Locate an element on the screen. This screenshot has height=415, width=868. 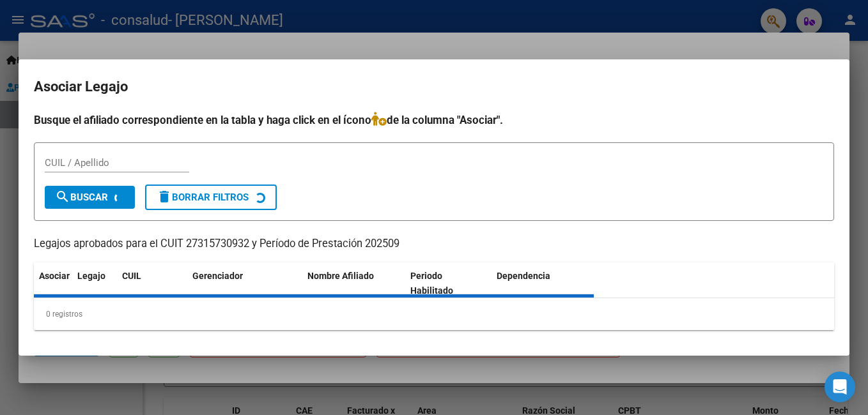
datatable-header-cell: Asociar is located at coordinates (53, 284).